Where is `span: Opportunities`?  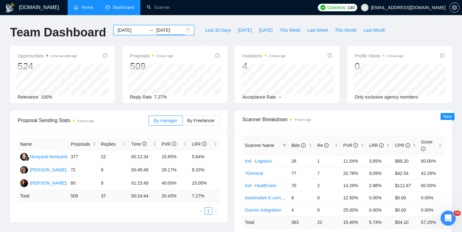
span: Opportunities is located at coordinates (47, 56).